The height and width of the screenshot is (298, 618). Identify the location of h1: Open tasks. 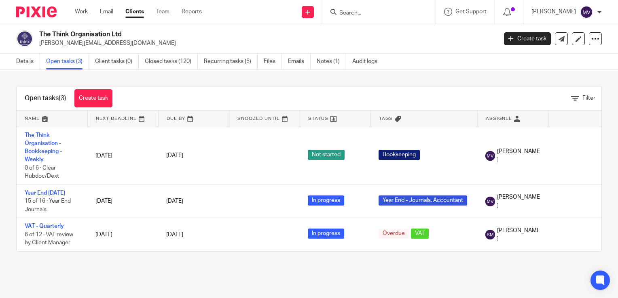
(45, 98).